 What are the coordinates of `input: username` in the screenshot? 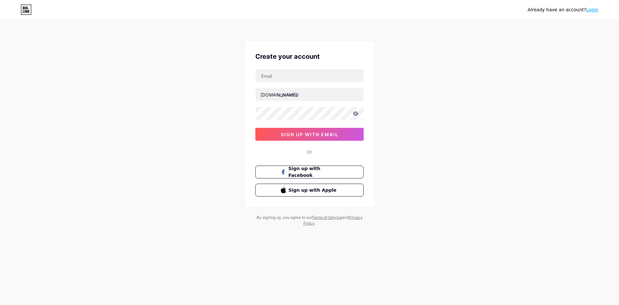 It's located at (310, 95).